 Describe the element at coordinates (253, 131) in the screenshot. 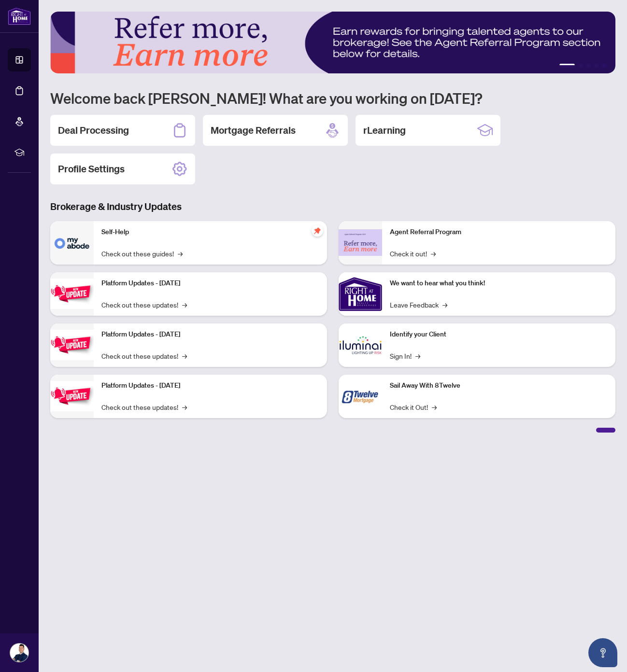

I see `h2: Mortgage Referrals` at that location.